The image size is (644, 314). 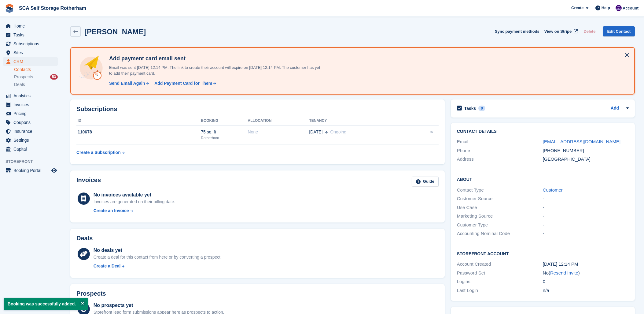 I want to click on div: Invoices are generated on their billing date., so click(x=134, y=202).